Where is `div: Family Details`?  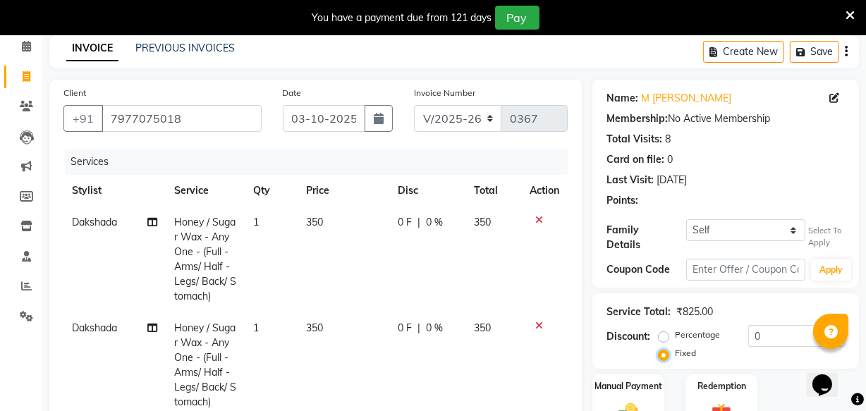
div: Family Details is located at coordinates (646, 238).